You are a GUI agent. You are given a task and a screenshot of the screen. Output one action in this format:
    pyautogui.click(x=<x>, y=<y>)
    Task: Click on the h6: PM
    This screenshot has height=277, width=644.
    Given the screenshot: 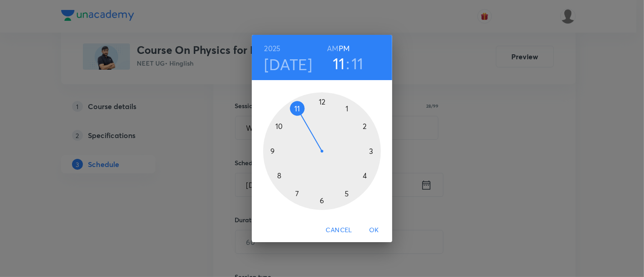 What is the action you would take?
    pyautogui.click(x=344, y=48)
    